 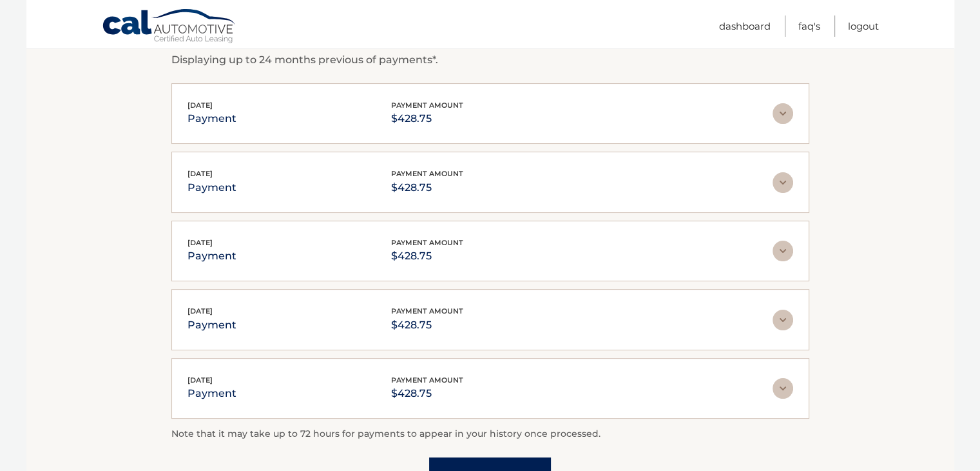 I want to click on p: Displaying up to 24 months previous of payments*., so click(x=491, y=60).